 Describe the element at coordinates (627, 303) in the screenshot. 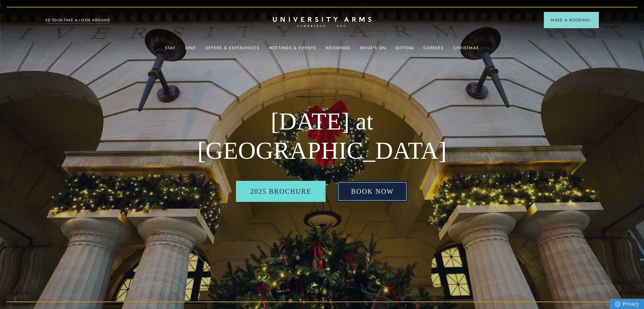

I see `a: Privacy` at that location.